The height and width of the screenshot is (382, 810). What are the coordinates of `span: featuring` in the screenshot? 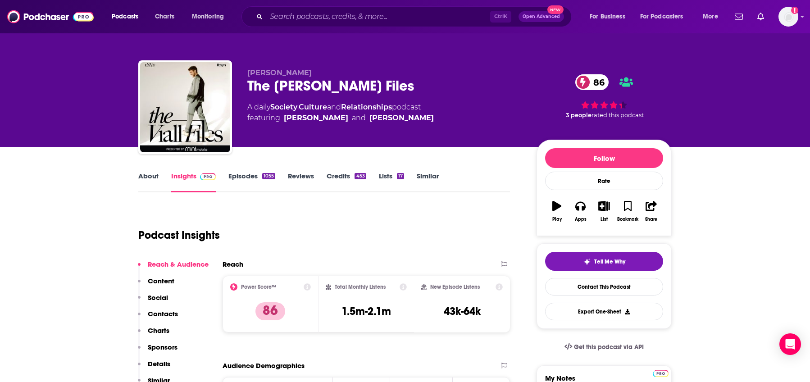 It's located at (340, 118).